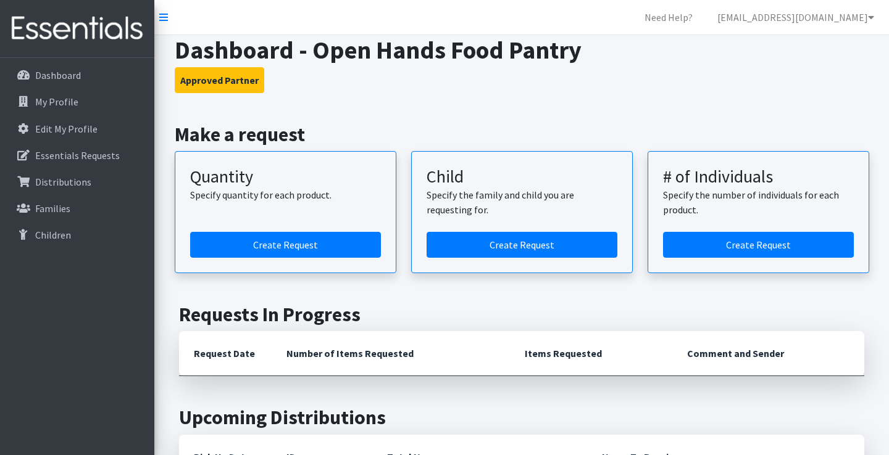 The width and height of the screenshot is (889, 455). Describe the element at coordinates (758, 245) in the screenshot. I see `a: Create a request by number of individuals` at that location.